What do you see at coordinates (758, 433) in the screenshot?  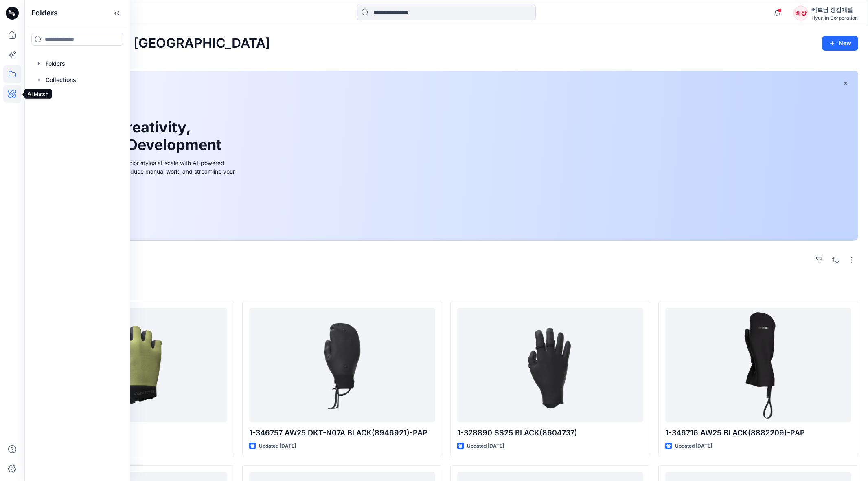 I see `p: 1-346716 AW25 BLACK(8882209)-PAP` at bounding box center [758, 433].